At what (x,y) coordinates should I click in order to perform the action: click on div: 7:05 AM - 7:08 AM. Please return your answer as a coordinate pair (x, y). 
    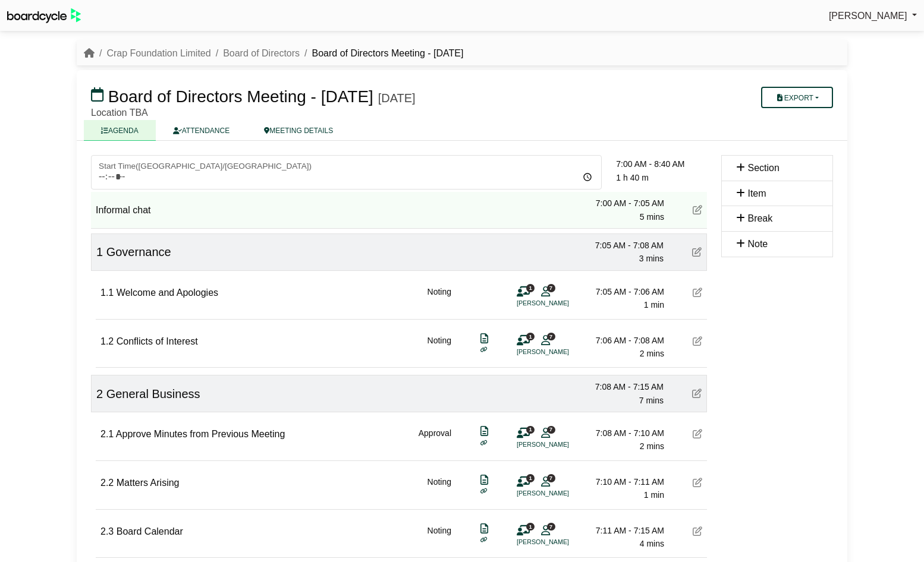
    Looking at the image, I should click on (622, 245).